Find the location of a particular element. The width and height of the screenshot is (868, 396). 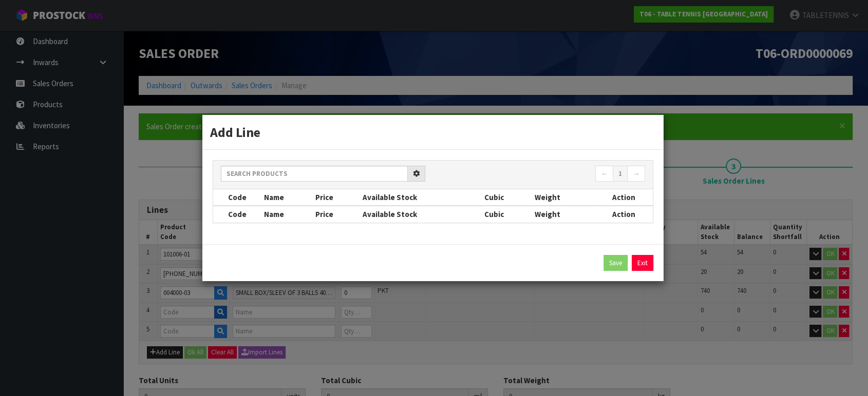

nav: Page navigation is located at coordinates (543, 175).